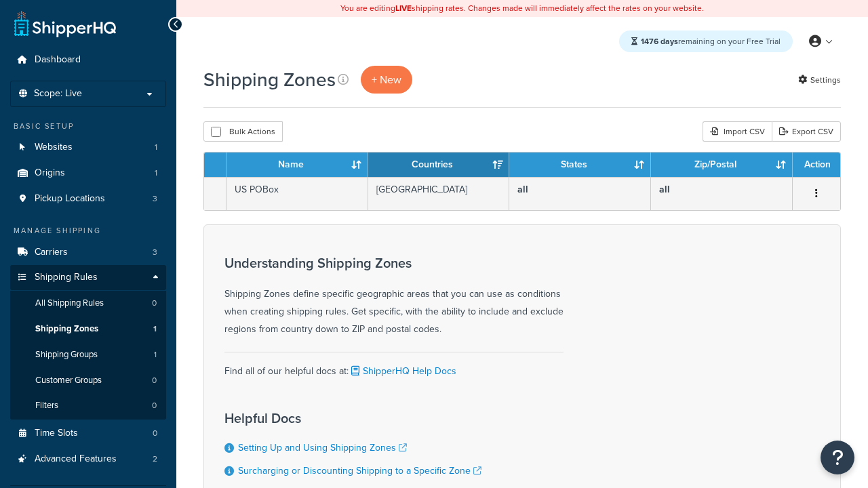 The height and width of the screenshot is (488, 868). What do you see at coordinates (66, 355) in the screenshot?
I see `span: Shipping Groups` at bounding box center [66, 355].